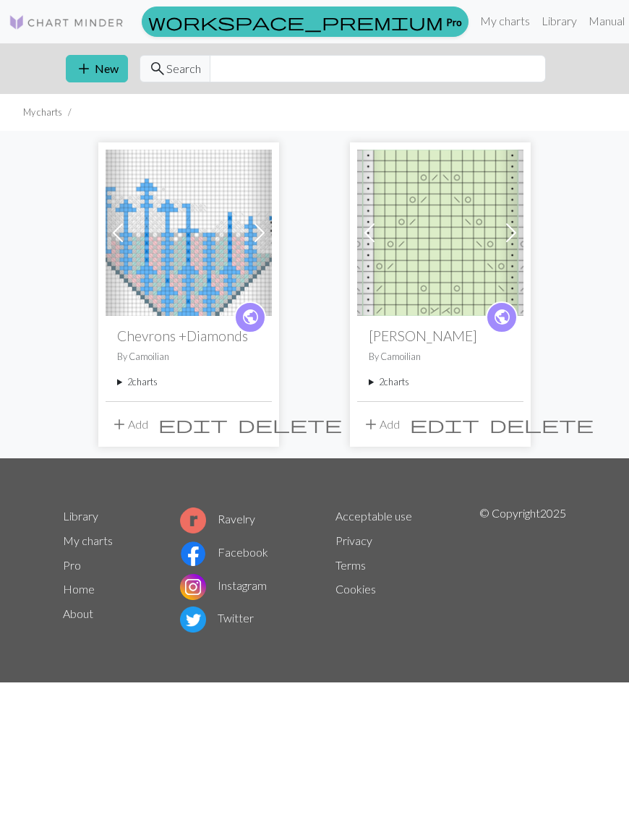 The image size is (629, 840). I want to click on a: Rads, so click(441, 231).